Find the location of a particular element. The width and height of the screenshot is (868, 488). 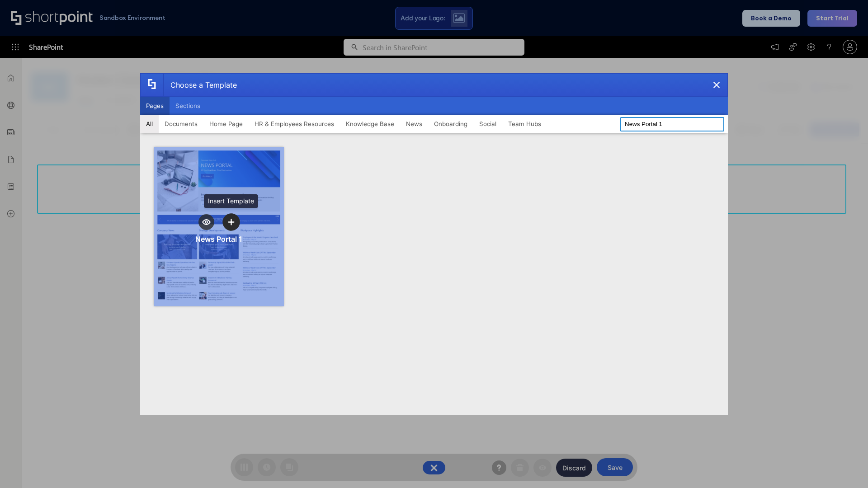

button: Home Page is located at coordinates (226, 124).